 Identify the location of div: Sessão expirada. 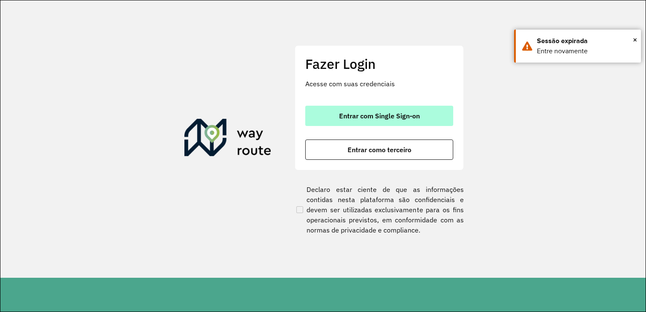
(586, 41).